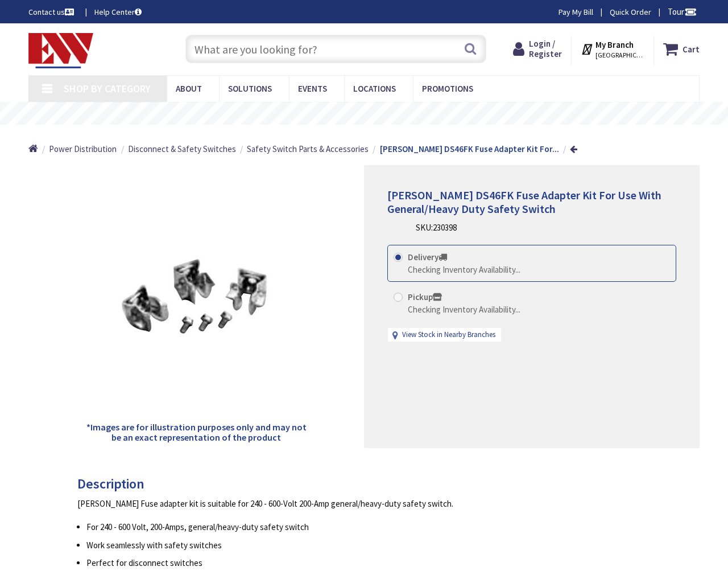 Image resolution: width=728 pixels, height=583 pixels. Describe the element at coordinates (359, 484) in the screenshot. I see `h3: Description` at that location.